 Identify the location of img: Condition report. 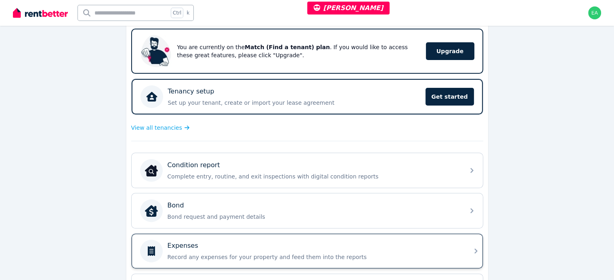
(151, 171).